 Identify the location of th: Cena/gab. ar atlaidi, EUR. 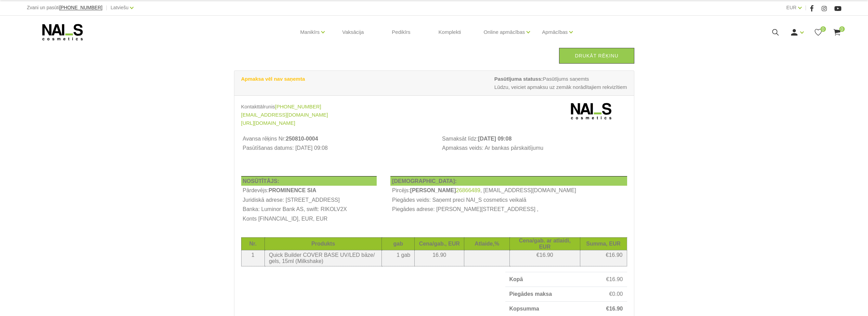
(545, 244).